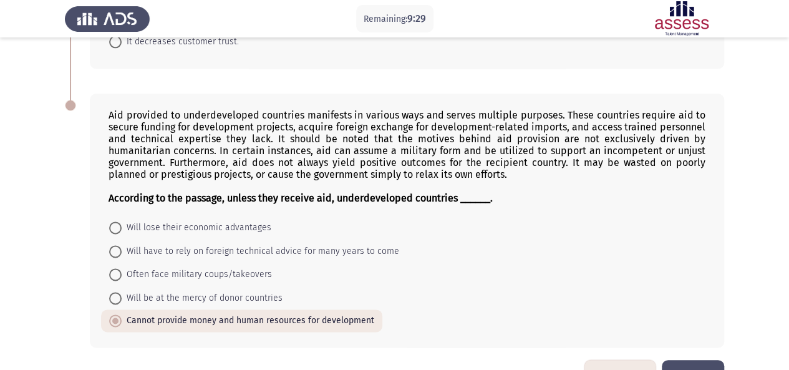 This screenshot has height=370, width=789. What do you see at coordinates (395, 19) in the screenshot?
I see `p: Remaining:` at bounding box center [395, 19].